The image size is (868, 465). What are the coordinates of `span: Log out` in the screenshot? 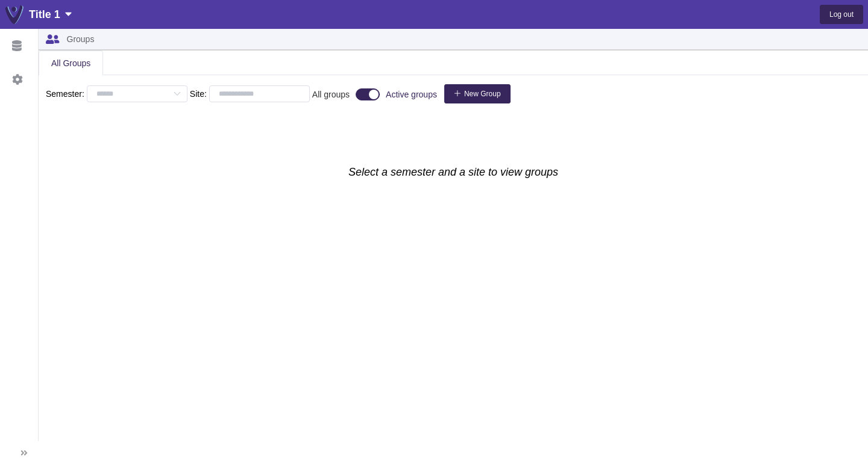 It's located at (841, 14).